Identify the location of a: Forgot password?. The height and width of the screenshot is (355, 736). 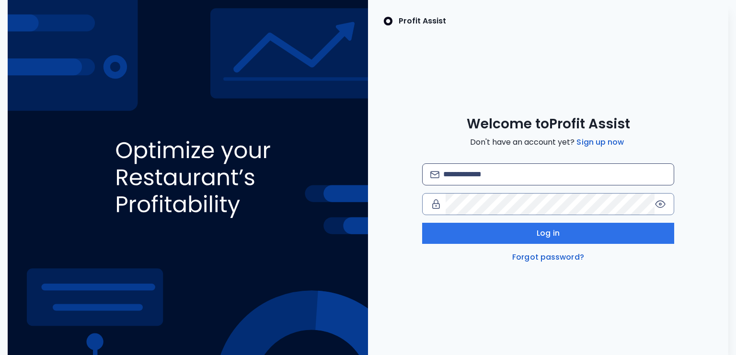
(548, 257).